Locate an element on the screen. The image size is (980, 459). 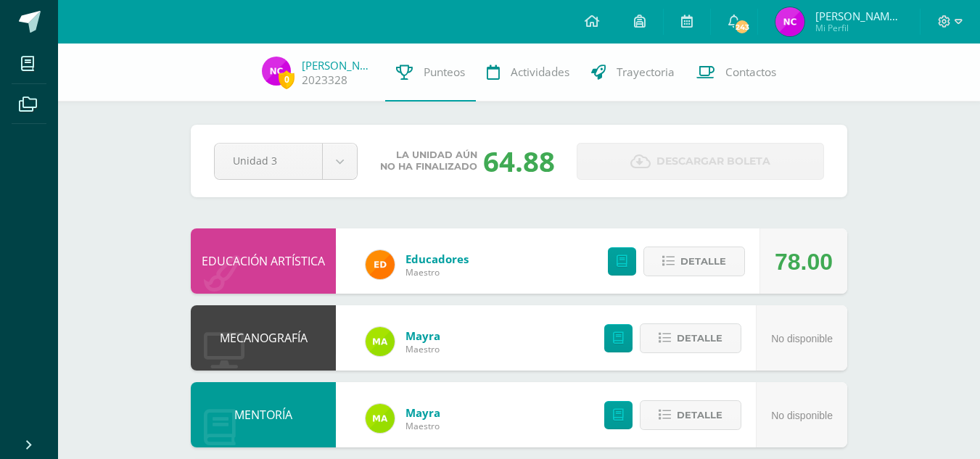
span: Punteos is located at coordinates (444, 72).